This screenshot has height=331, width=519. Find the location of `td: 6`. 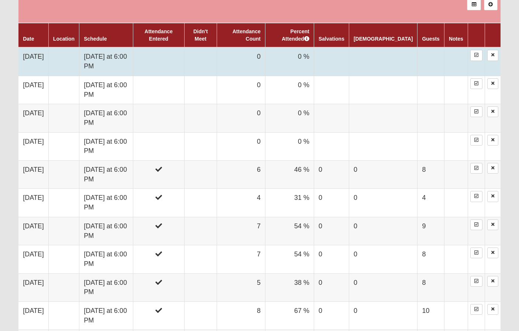

td: 6 is located at coordinates (241, 174).